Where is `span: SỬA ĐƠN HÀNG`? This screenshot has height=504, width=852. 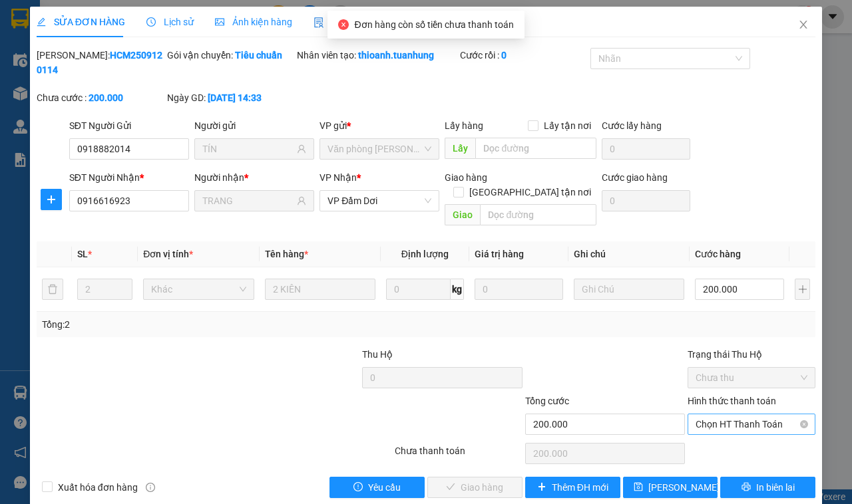
span: SỬA ĐƠN HÀNG is located at coordinates (80, 22).